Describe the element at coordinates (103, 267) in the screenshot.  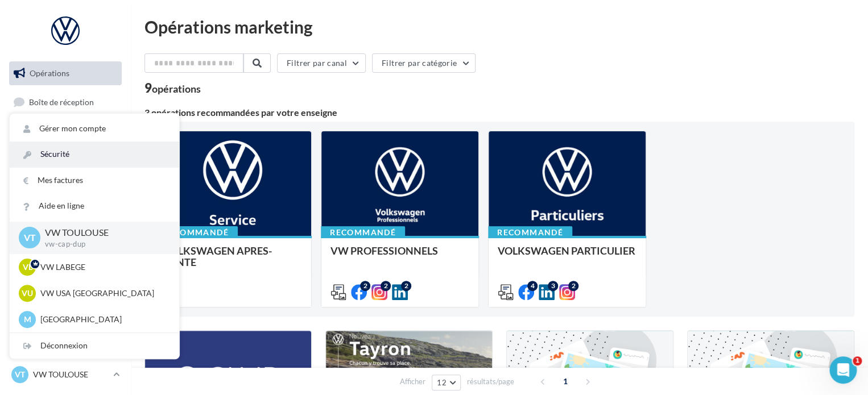
I see `p: VW LABEGE` at that location.